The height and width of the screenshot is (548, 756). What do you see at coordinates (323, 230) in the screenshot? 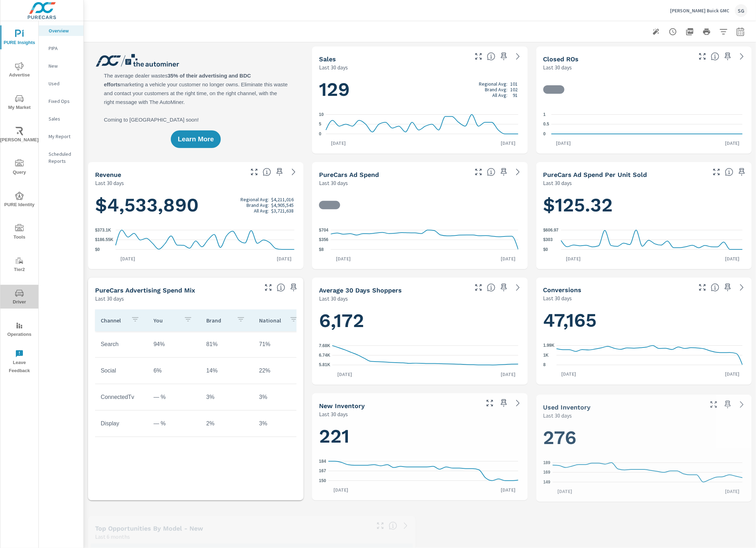
I see `text: $704` at bounding box center [323, 230].